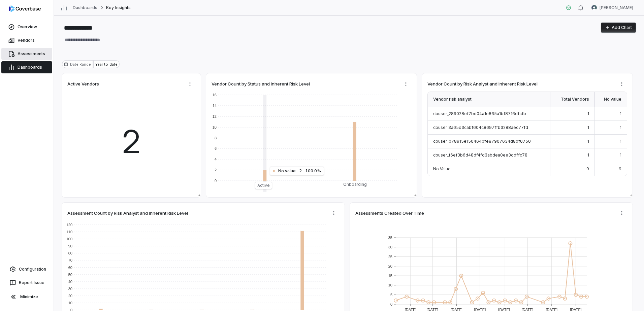 This screenshot has height=311, width=644. I want to click on span: cbuser_b78915e150464bfe87907634d8df0750, so click(482, 141).